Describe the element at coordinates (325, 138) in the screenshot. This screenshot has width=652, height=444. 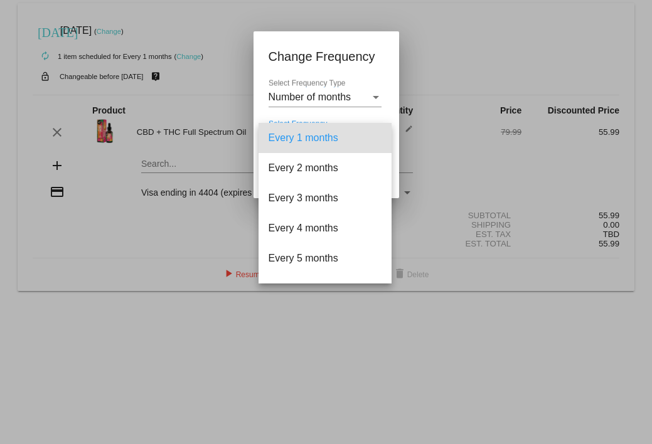
I see `span: Every 1 months` at that location.